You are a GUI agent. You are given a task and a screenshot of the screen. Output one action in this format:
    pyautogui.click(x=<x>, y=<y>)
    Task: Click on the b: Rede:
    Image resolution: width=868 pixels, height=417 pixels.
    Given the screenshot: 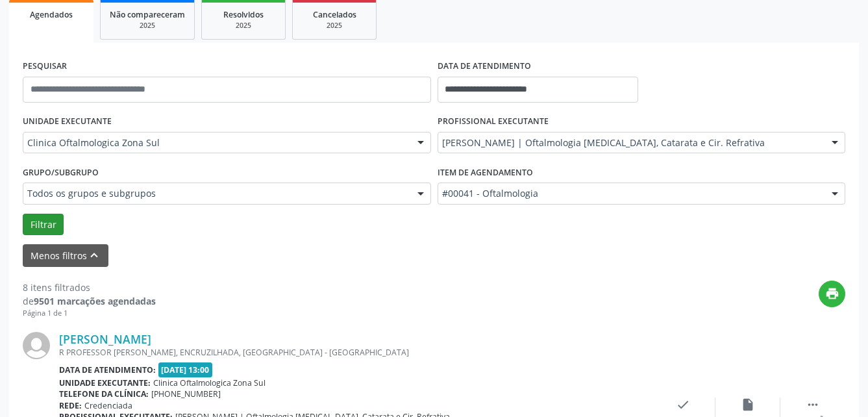 What is the action you would take?
    pyautogui.click(x=70, y=405)
    